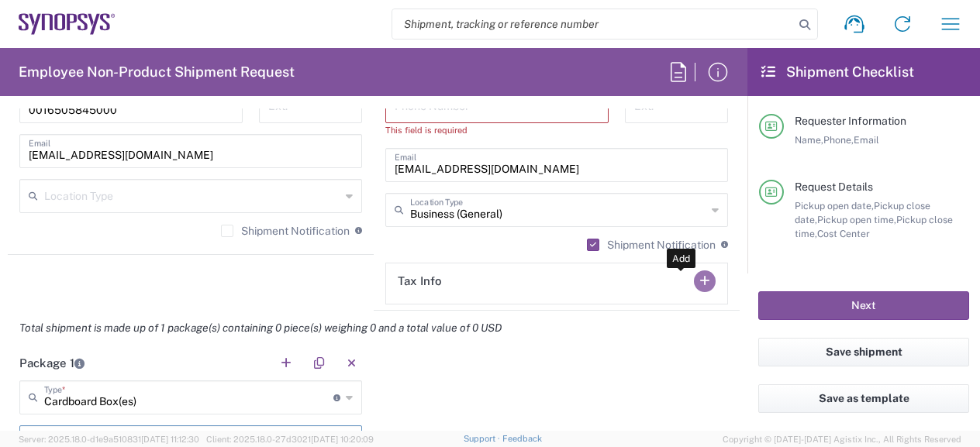 The height and width of the screenshot is (447, 980). Describe the element at coordinates (866, 140) in the screenshot. I see `span: Email` at that location.